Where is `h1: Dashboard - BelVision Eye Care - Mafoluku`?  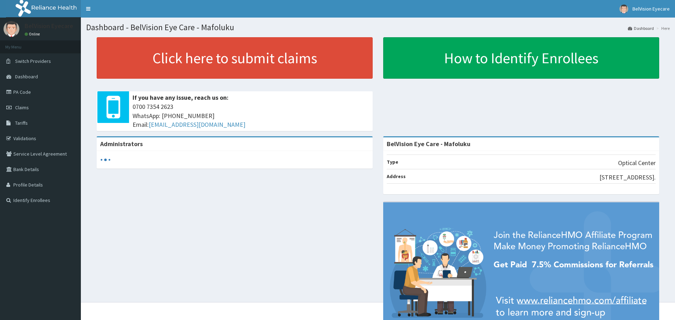
h1: Dashboard - BelVision Eye Care - Mafoluku is located at coordinates (378, 27).